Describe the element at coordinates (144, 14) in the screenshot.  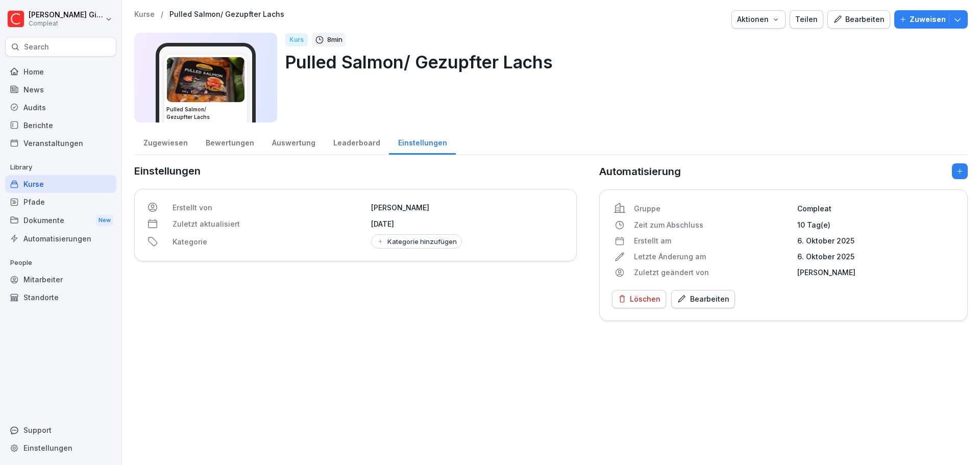
I see `p: Kurse` at that location.